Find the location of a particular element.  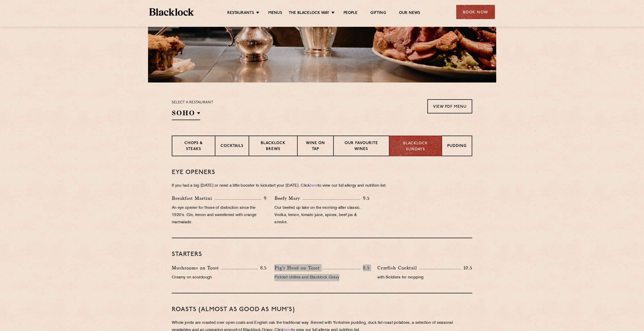

p: Pickled chillies and Blacklock Gravy is located at coordinates (322, 278).